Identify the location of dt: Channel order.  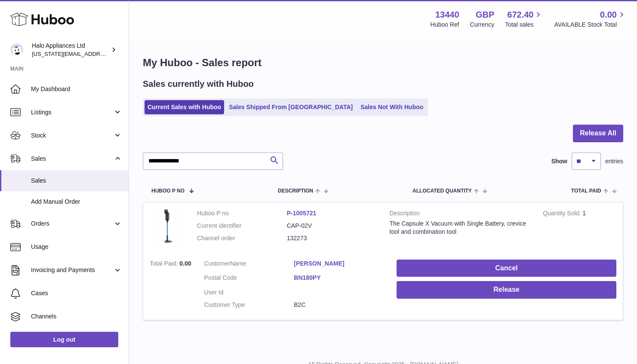
(242, 238).